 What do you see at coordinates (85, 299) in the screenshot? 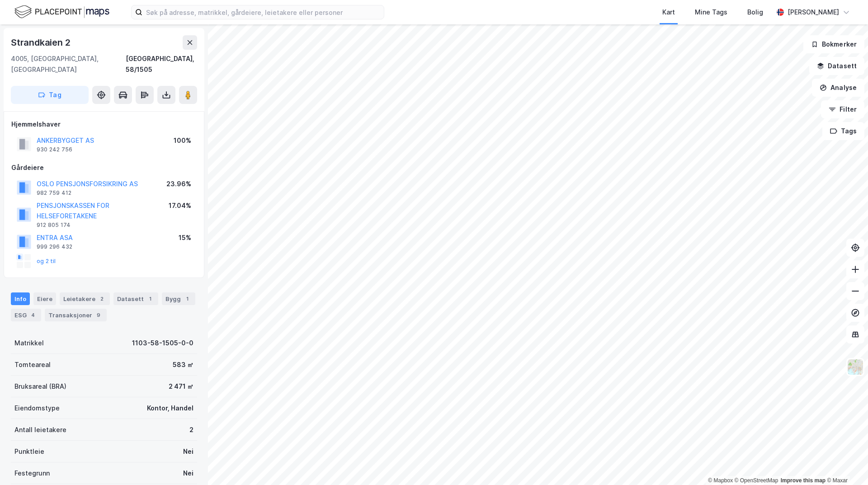
I see `div: Leietakere` at bounding box center [85, 299].